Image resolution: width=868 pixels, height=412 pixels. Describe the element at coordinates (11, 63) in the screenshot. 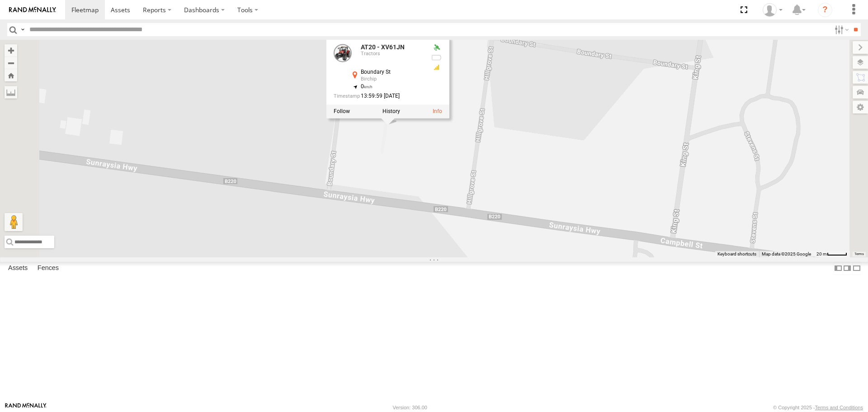

I see `button: Zoom out` at that location.